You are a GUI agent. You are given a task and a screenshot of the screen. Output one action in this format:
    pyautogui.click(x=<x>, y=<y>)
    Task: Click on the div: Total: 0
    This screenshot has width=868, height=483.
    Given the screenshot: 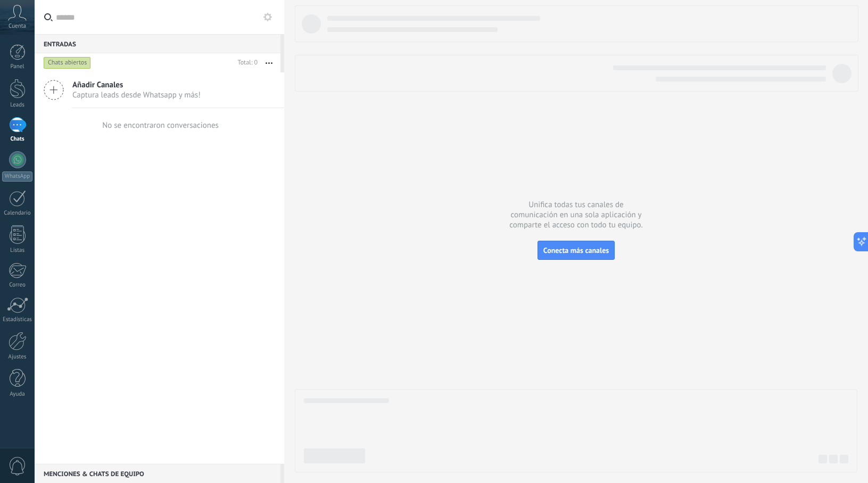 What is the action you would take?
    pyautogui.click(x=246, y=63)
    